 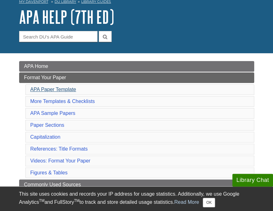 I want to click on a: Read More, so click(x=186, y=202).